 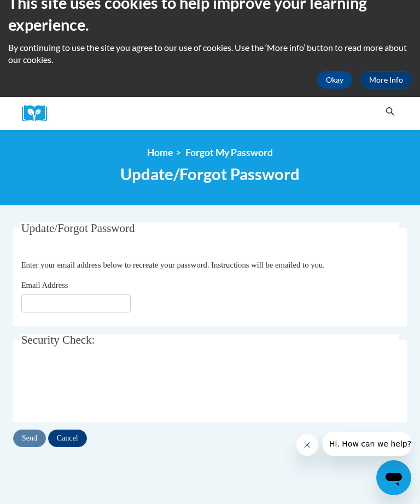 What do you see at coordinates (58, 340) in the screenshot?
I see `span: Security Check:` at bounding box center [58, 340].